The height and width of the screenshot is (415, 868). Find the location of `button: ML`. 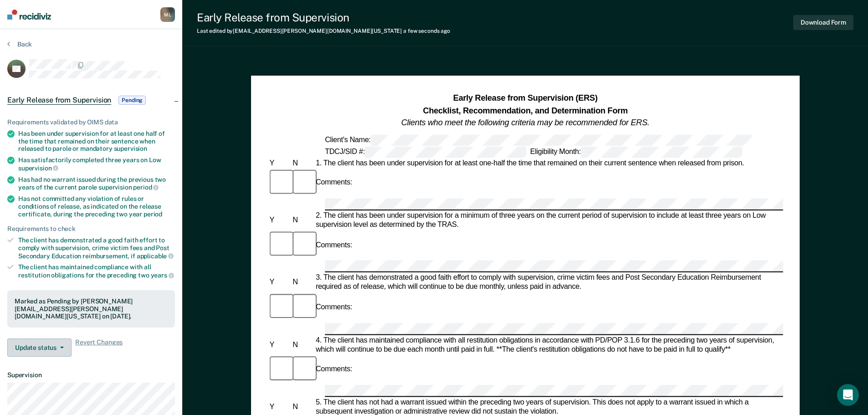

button: ML is located at coordinates (168, 15).